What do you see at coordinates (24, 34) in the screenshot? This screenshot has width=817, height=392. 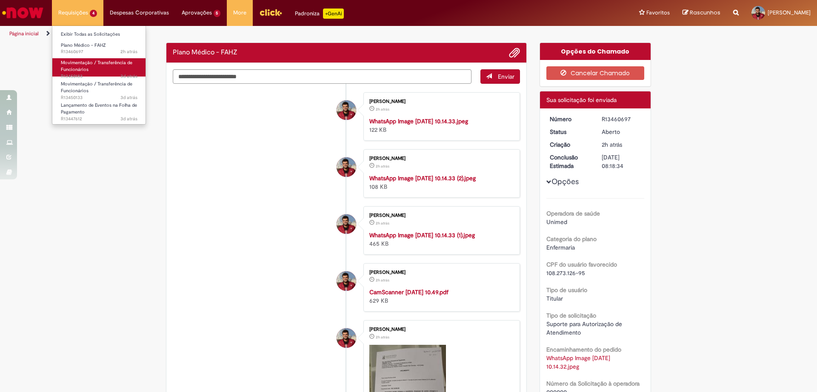 I see `a: Página inicial` at bounding box center [24, 34].